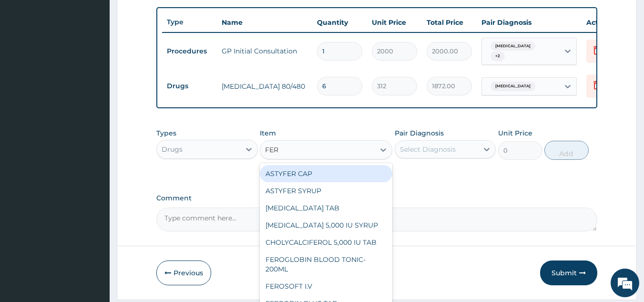 The width and height of the screenshot is (644, 302). Describe the element at coordinates (326, 287) in the screenshot. I see `div: FEROSOFT I.V` at that location.